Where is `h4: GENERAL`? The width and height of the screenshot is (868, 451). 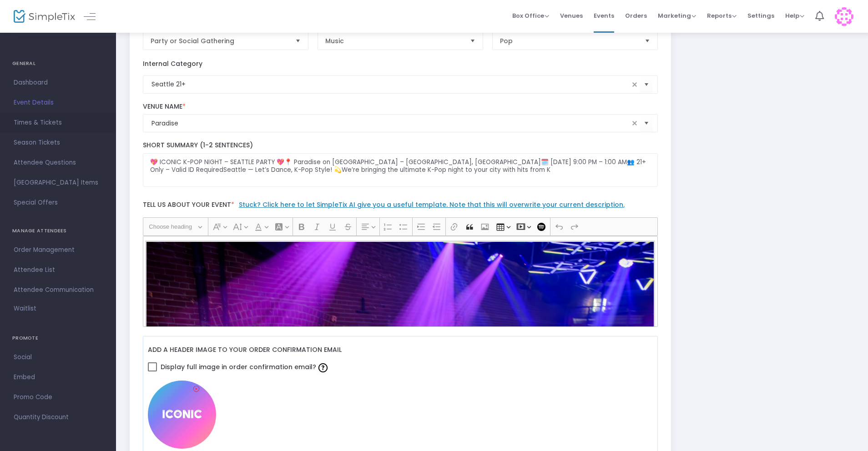
h4: GENERAL is located at coordinates (58, 64).